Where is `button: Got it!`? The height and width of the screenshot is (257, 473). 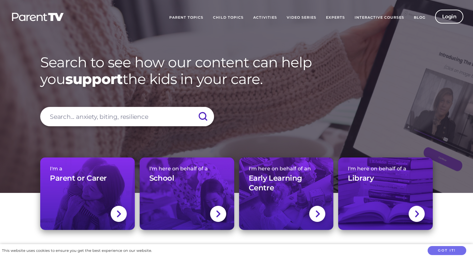
button: Got it! is located at coordinates (447, 250).